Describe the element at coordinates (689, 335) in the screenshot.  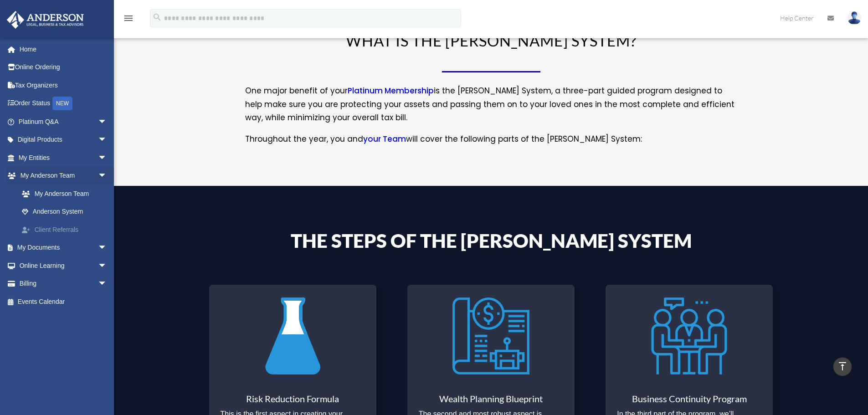
I see `img: Business Continuity Program` at that location.